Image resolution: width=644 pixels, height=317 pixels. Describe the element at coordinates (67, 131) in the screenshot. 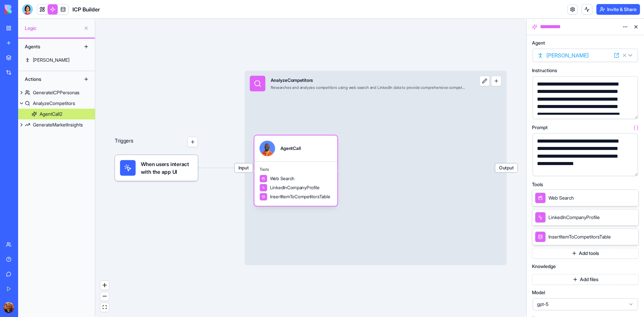

I see `div: Send us a messageWe typically reply in under 15 minutes` at that location.